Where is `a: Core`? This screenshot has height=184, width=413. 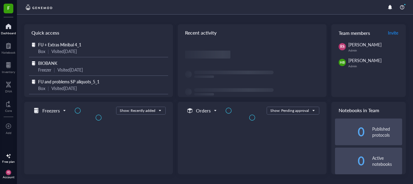
a: Core is located at coordinates (8, 106).